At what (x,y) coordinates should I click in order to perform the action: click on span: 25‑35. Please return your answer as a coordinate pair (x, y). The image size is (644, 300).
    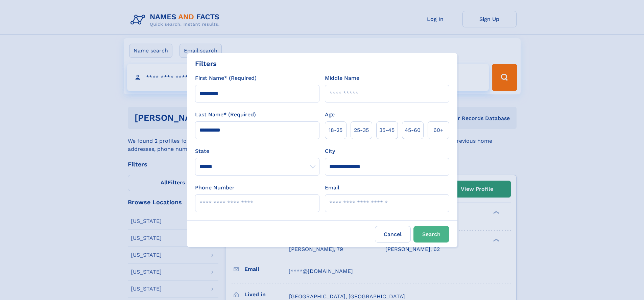
    Looking at the image, I should click on (362, 131).